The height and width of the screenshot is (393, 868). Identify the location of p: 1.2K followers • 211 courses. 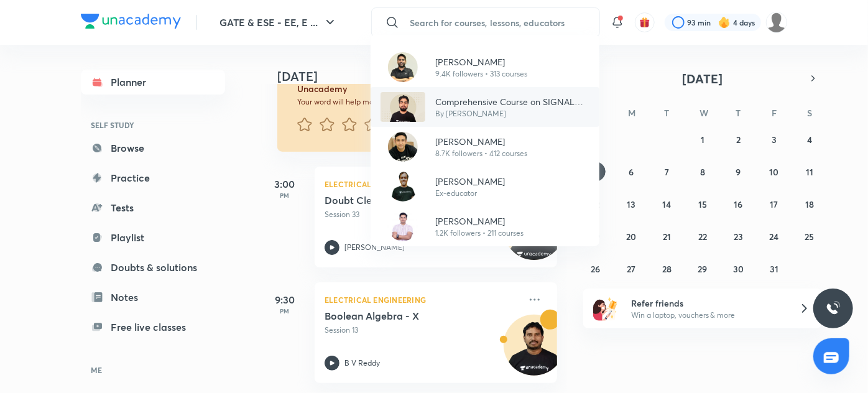
(480, 233).